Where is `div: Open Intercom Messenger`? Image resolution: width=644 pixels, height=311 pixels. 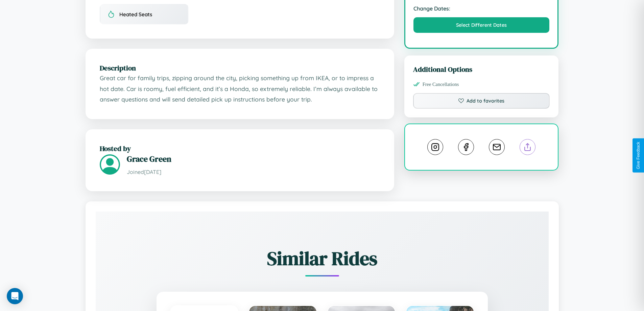
div: Open Intercom Messenger is located at coordinates (15, 296).